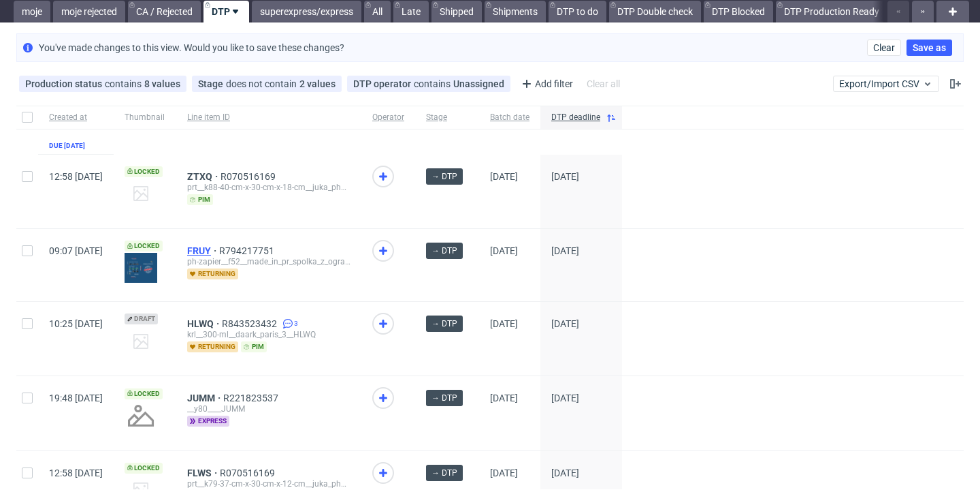 The image size is (980, 490). I want to click on a: JUMM, so click(205, 398).